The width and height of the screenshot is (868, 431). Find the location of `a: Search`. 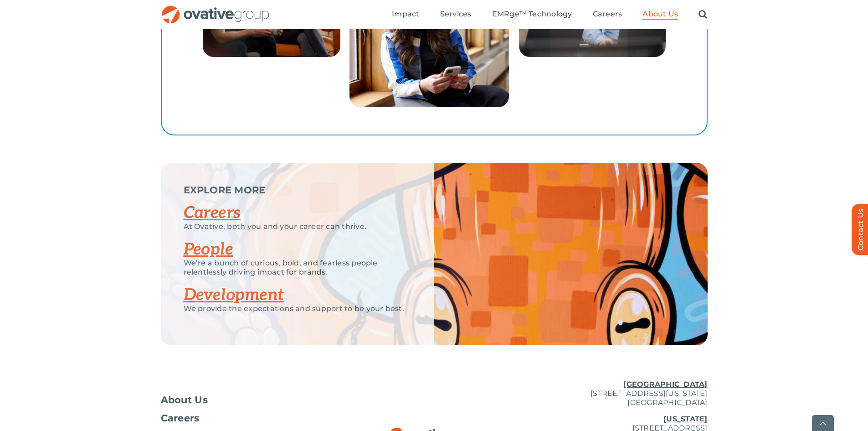

a: Search is located at coordinates (703, 15).